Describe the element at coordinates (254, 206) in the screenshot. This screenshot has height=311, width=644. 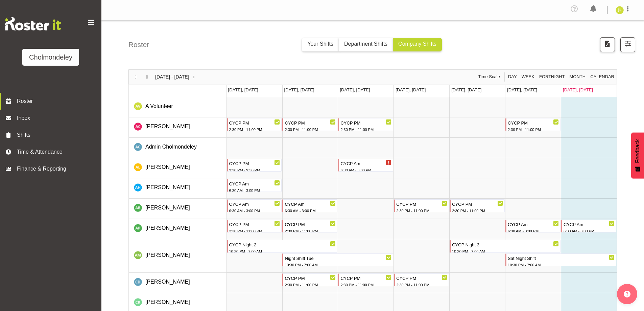
I see `div: Ally Brown"s event - CYCP Am Begin From Monday, August 25, 2025 at 6:30:00 AM GMT+12:00 Ends At M...` at that location.